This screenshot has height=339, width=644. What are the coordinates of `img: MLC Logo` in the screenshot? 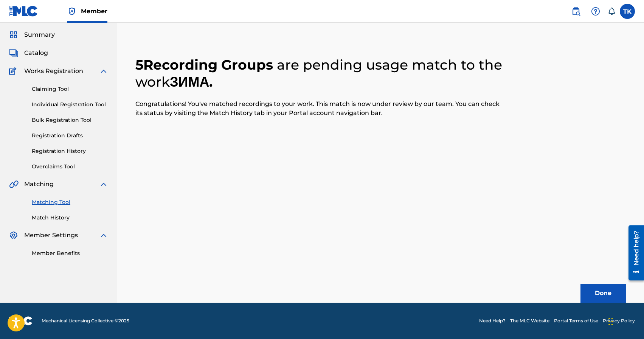 It's located at (23, 11).